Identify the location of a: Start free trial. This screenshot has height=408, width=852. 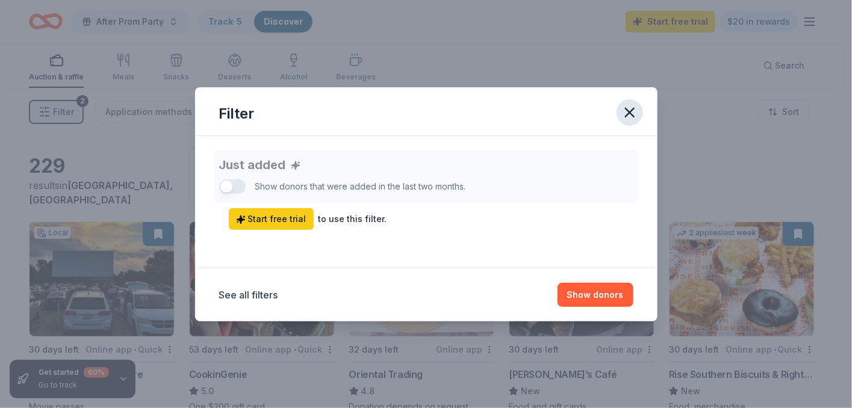
(271, 219).